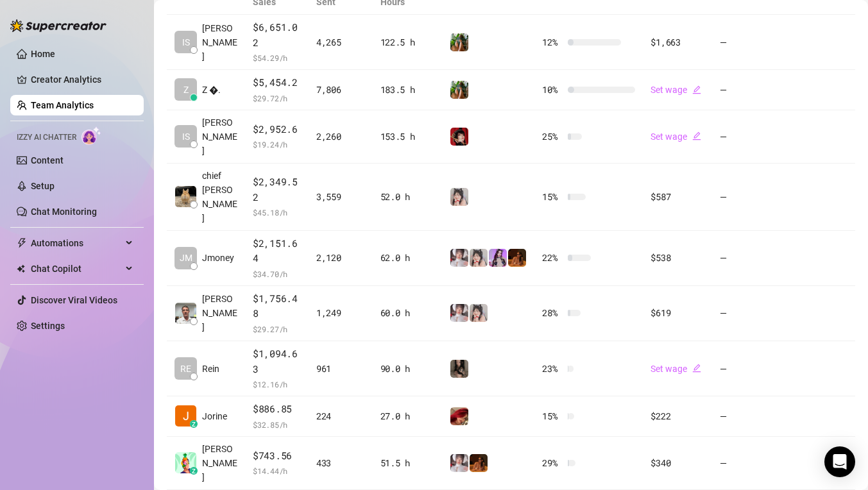 This screenshot has width=868, height=490. What do you see at coordinates (407, 90) in the screenshot?
I see `div: 183.5 h` at bounding box center [407, 90].